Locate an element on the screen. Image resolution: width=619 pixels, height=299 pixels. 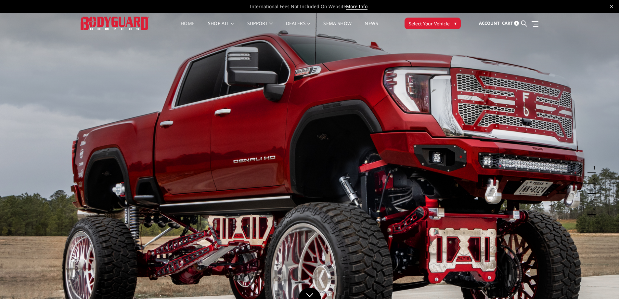
button: 5 of 5 is located at coordinates (592, 209).